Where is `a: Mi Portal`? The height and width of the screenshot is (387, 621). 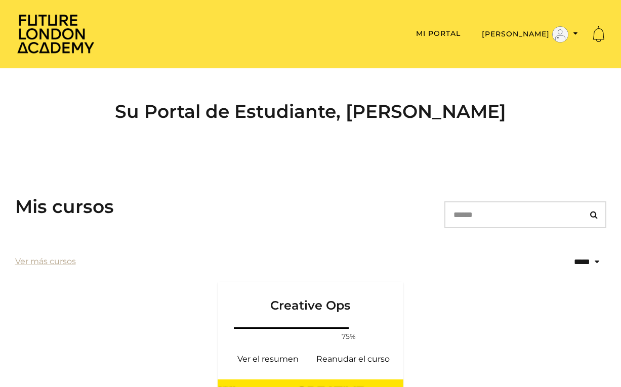 a: Mi Portal is located at coordinates (438, 33).